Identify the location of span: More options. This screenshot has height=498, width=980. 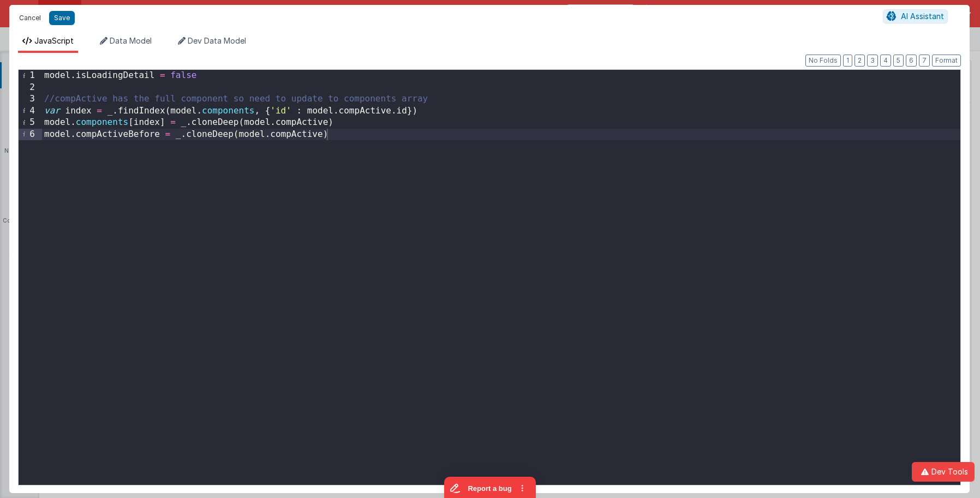
(78, 11).